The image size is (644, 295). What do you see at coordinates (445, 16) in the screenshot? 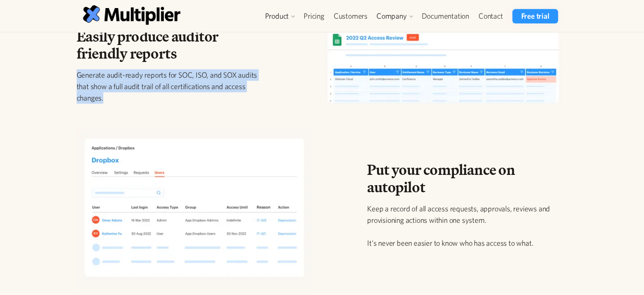
I see `a: Documentation` at bounding box center [445, 16].